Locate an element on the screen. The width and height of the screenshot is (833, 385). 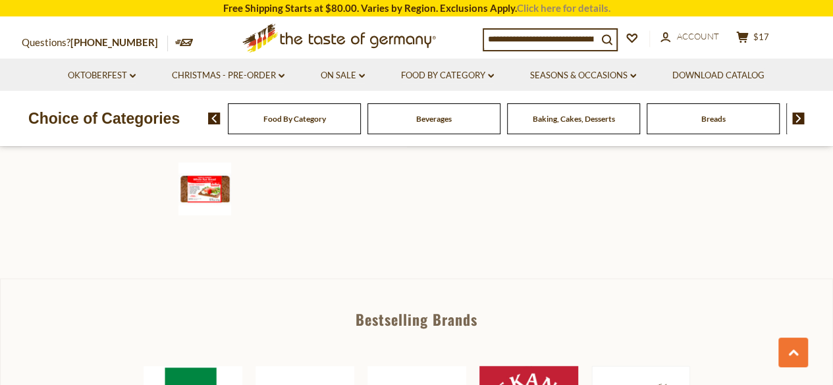
span: Food By Category is located at coordinates (294, 119).